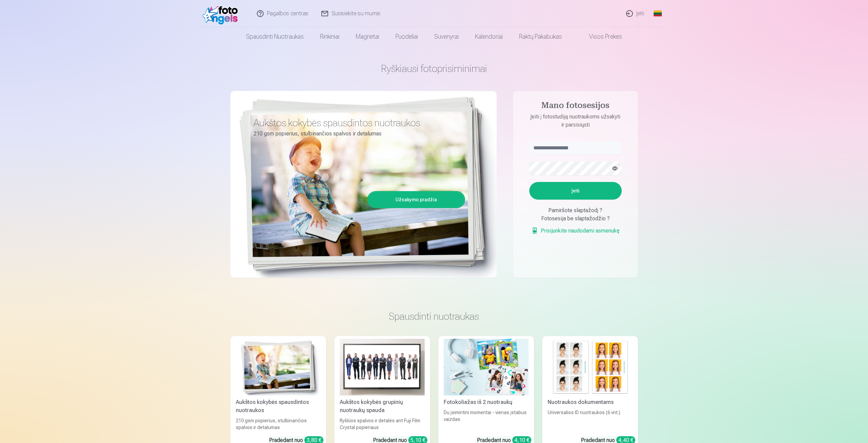 This screenshot has width=868, height=443. What do you see at coordinates (575, 121) in the screenshot?
I see `p: Įeiti į fotostudiją nuotraukoms užsakyti ir parsisiųsti` at bounding box center [575, 121].